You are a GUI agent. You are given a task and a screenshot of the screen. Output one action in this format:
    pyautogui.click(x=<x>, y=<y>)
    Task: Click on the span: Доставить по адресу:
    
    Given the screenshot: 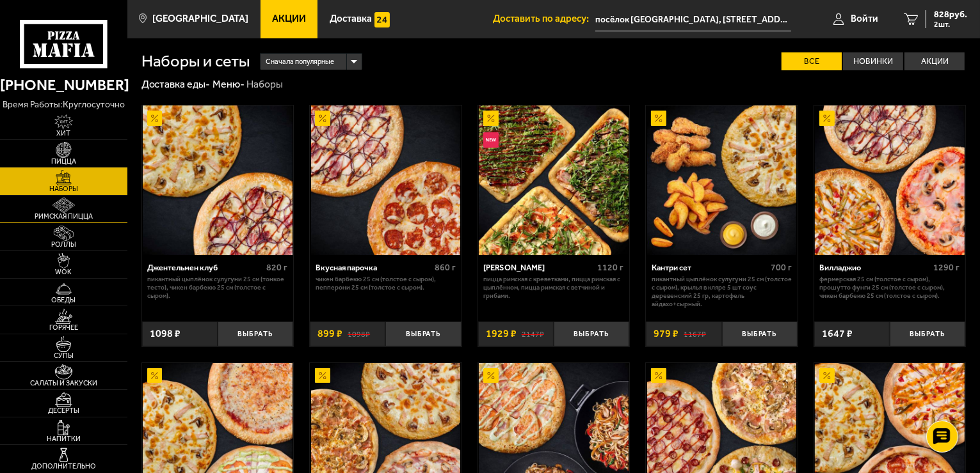 What is the action you would take?
    pyautogui.click(x=544, y=19)
    